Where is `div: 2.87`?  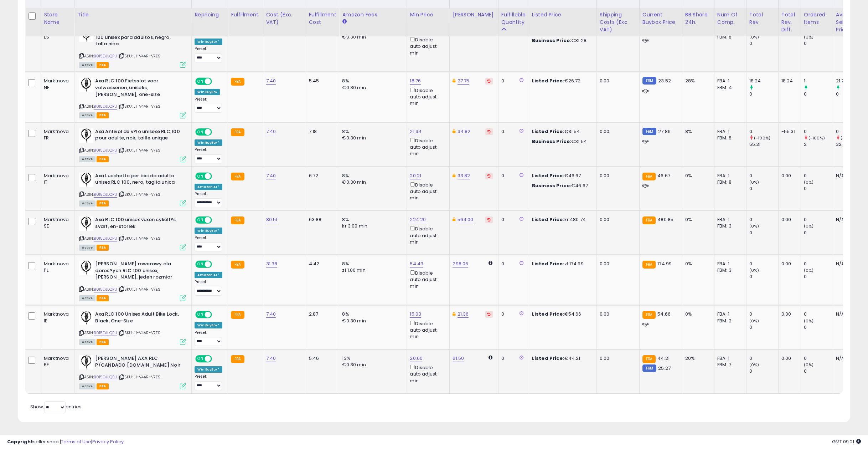
div: 2.87 is located at coordinates (321, 314).